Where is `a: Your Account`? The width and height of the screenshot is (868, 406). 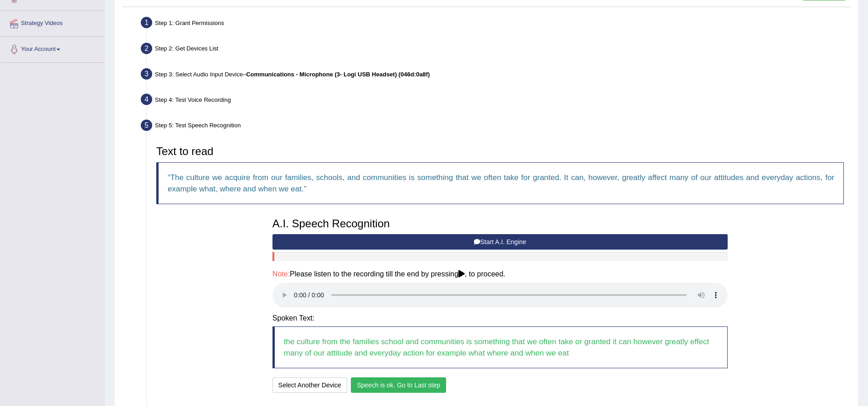 a: Your Account is located at coordinates (52, 49).